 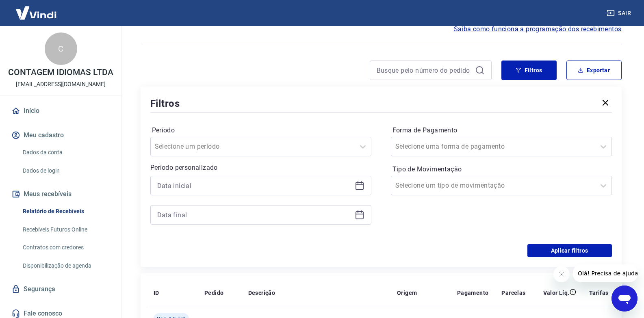 I want to click on button: Aplicar filtros, so click(x=570, y=251).